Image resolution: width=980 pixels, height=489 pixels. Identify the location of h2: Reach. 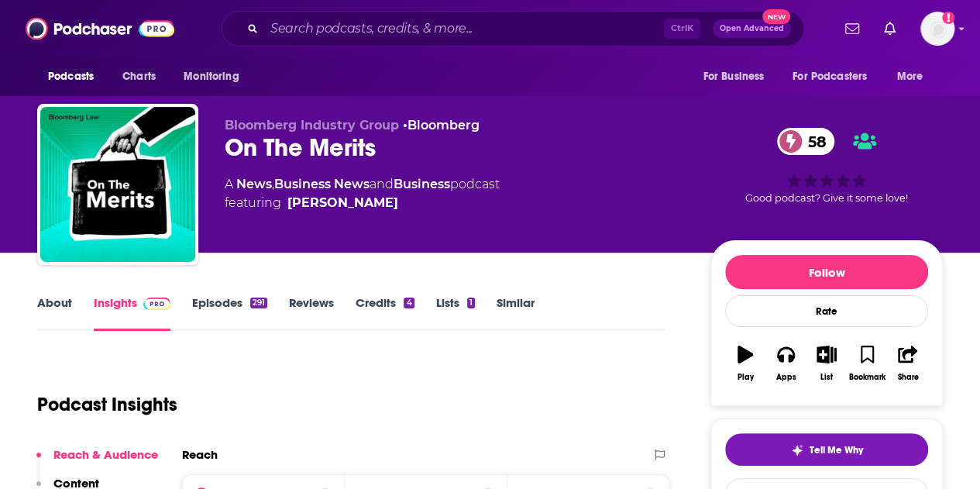
(200, 454).